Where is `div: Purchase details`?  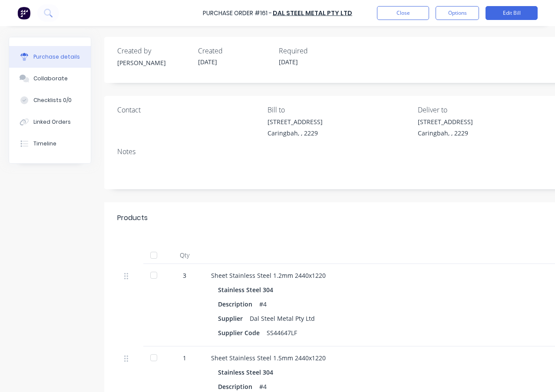 div: Purchase details is located at coordinates (57, 57).